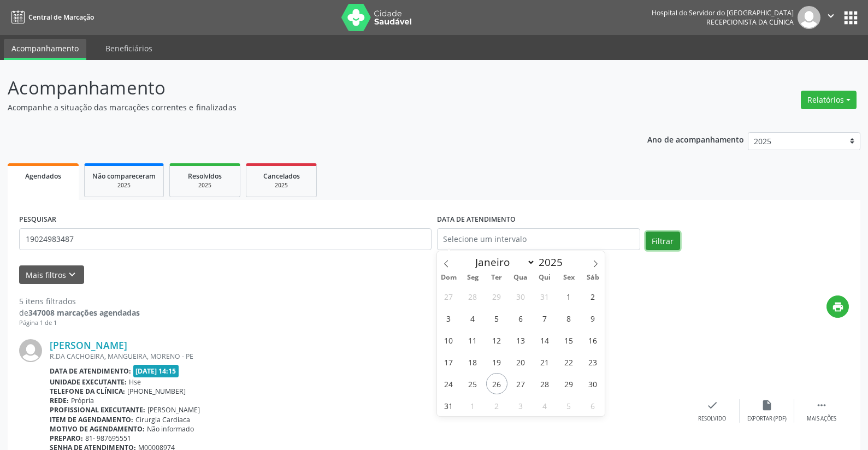 The height and width of the screenshot is (450, 868). What do you see at coordinates (88, 391) in the screenshot?
I see `b: Telefone da clínica:` at bounding box center [88, 391].